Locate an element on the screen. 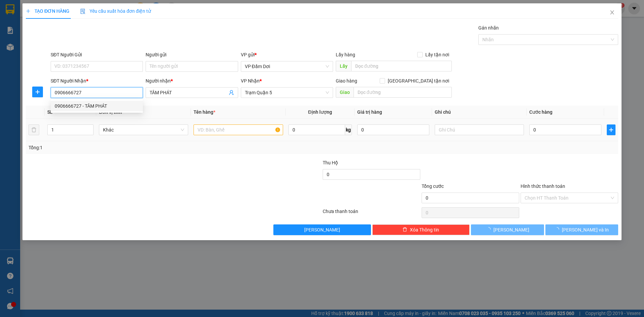 The image size is (644, 317). span: Trạm Quận 5 is located at coordinates (287, 93).